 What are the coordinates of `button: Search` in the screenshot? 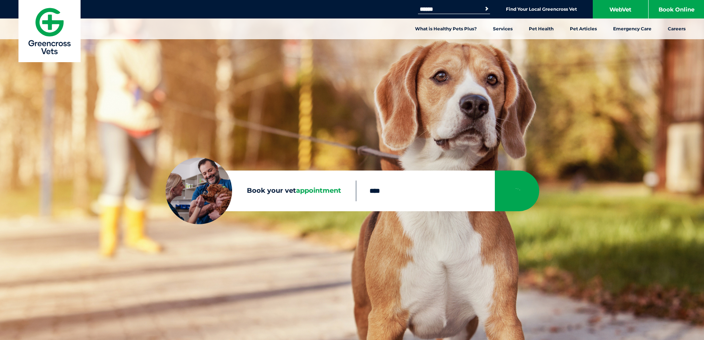 It's located at (487, 9).